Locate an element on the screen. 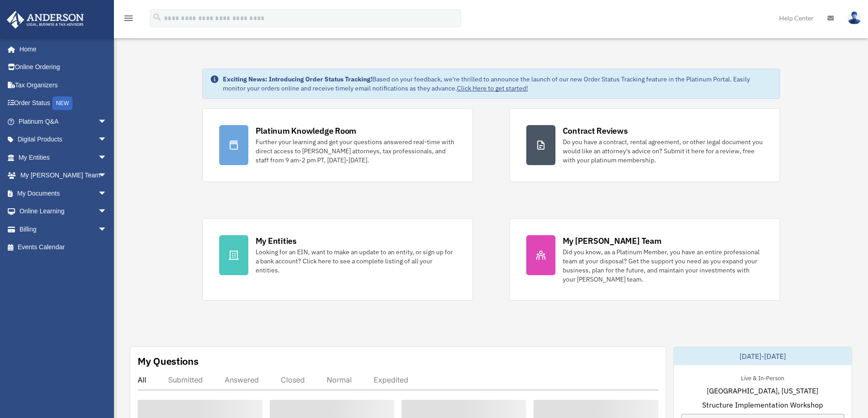 This screenshot has height=418, width=868. a: Click Here to get started! is located at coordinates (493, 89).